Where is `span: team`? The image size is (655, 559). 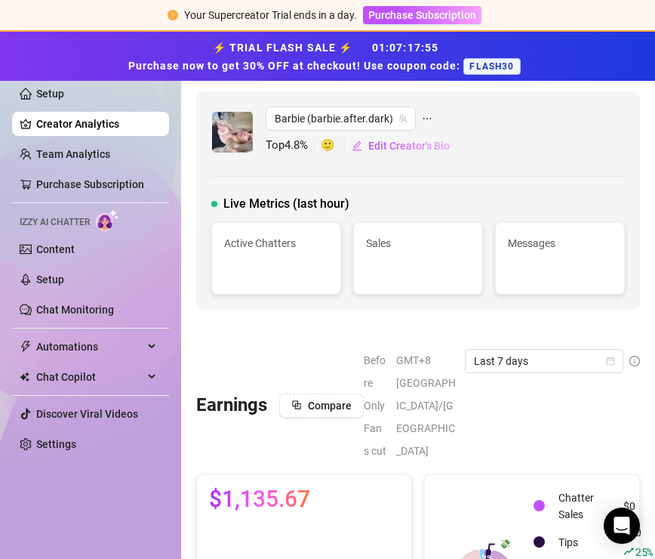
span: team is located at coordinates (403, 119).